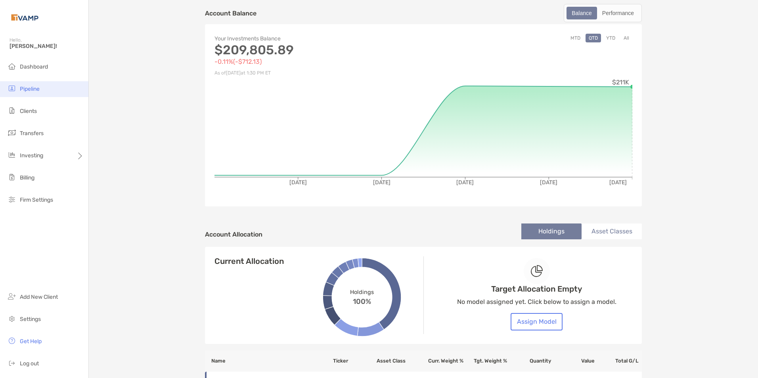  I want to click on h4: Account Allocation, so click(234, 234).